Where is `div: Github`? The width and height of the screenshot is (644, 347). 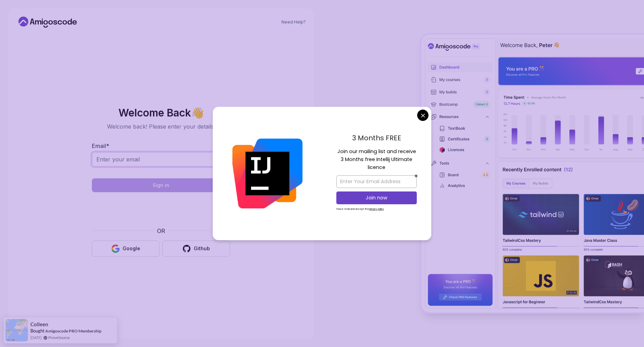
div: Github is located at coordinates (202, 248).